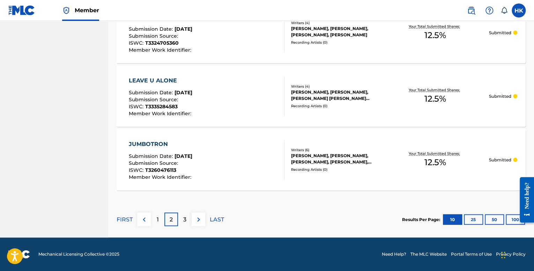 This screenshot has height=271, width=534. I want to click on span: Member, so click(87, 10).